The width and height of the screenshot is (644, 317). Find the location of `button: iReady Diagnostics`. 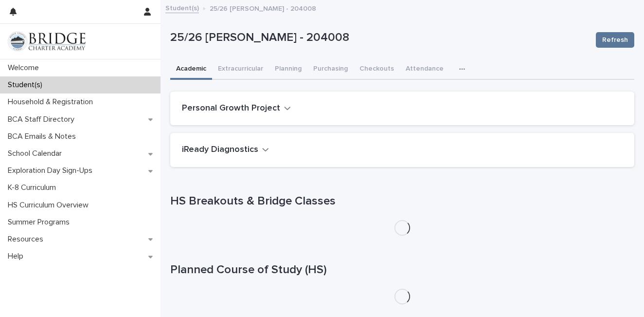

button: iReady Diagnostics is located at coordinates (225, 150).